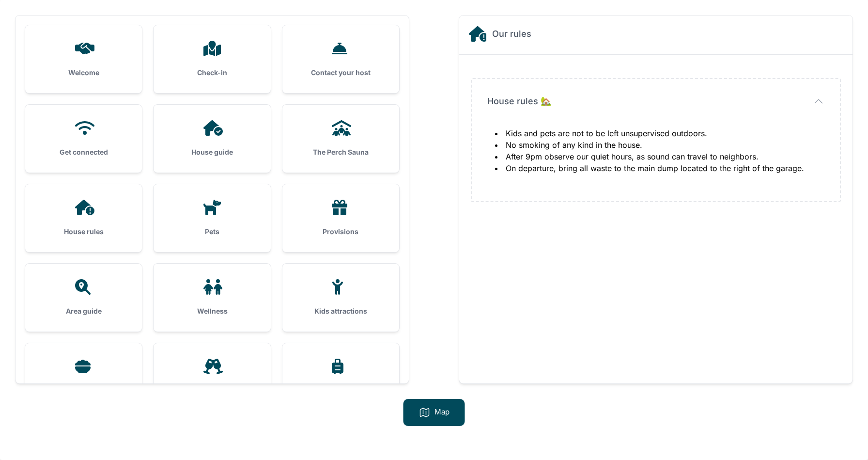 This screenshot has width=868, height=460. I want to click on h3: Wellness, so click(212, 311).